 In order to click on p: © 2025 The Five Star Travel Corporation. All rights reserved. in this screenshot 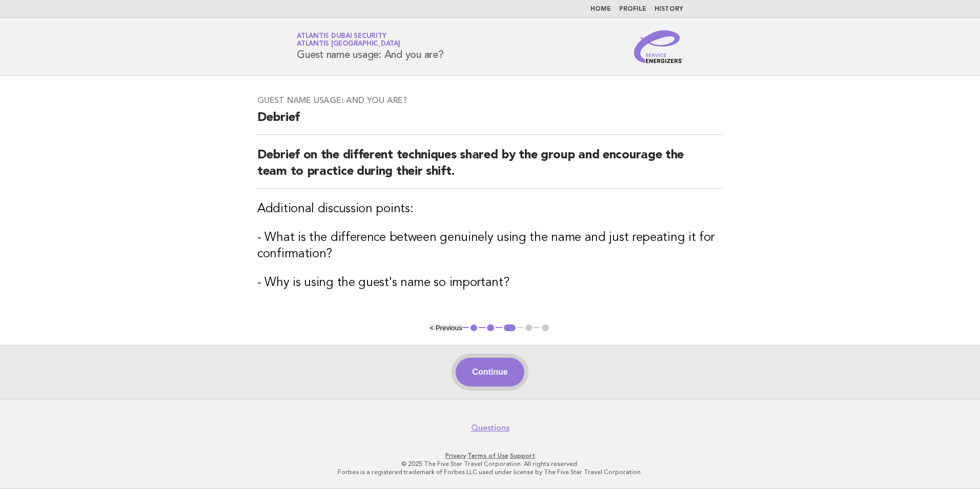, I will do `click(490, 463)`.